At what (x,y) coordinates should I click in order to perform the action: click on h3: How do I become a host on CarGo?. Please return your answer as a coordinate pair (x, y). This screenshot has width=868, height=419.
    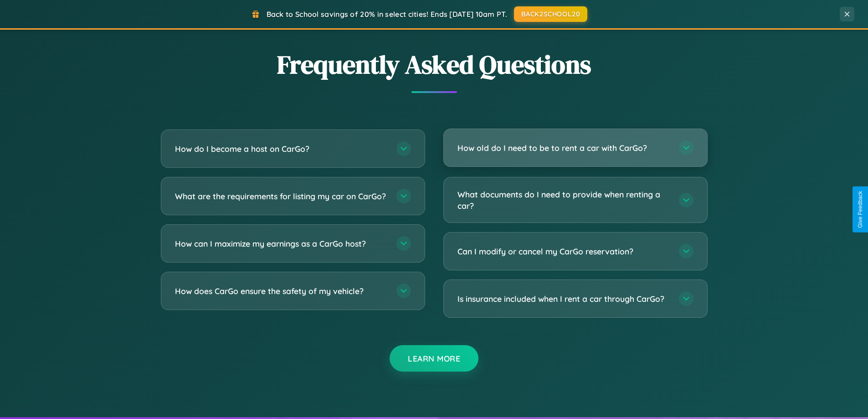
    Looking at the image, I should click on (281, 148).